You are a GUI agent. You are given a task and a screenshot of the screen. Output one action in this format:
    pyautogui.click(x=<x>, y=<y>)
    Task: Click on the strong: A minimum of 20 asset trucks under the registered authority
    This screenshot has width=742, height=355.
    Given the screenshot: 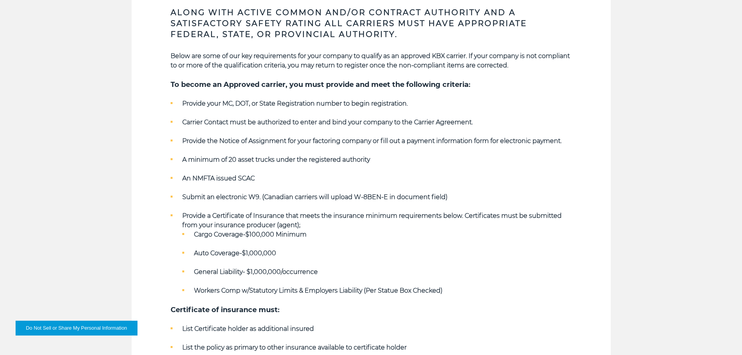 What is the action you would take?
    pyautogui.click(x=276, y=159)
    